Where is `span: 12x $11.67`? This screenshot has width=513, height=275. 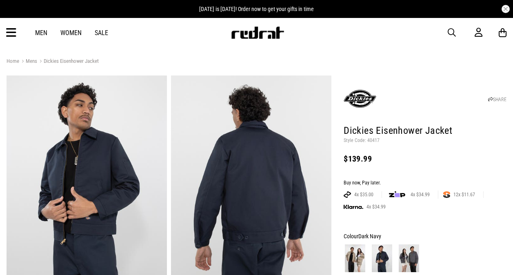 span: 12x $11.67 is located at coordinates (464, 195).